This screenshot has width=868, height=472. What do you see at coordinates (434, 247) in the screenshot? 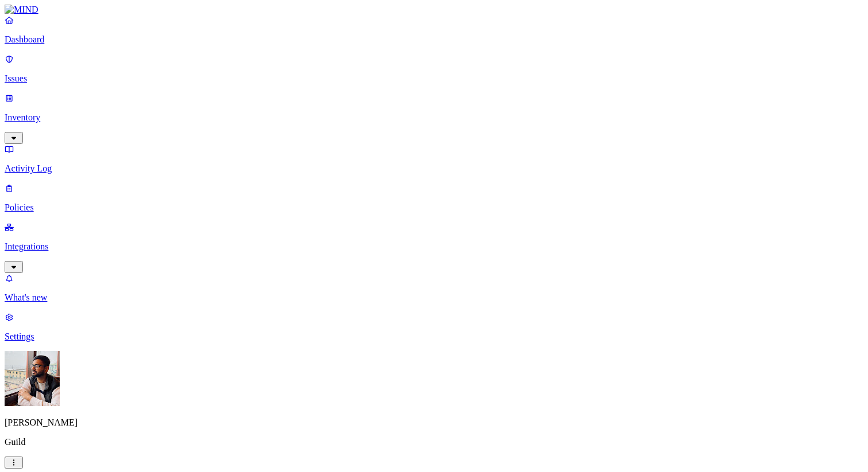
I see `a: Integrations` at bounding box center [434, 247].